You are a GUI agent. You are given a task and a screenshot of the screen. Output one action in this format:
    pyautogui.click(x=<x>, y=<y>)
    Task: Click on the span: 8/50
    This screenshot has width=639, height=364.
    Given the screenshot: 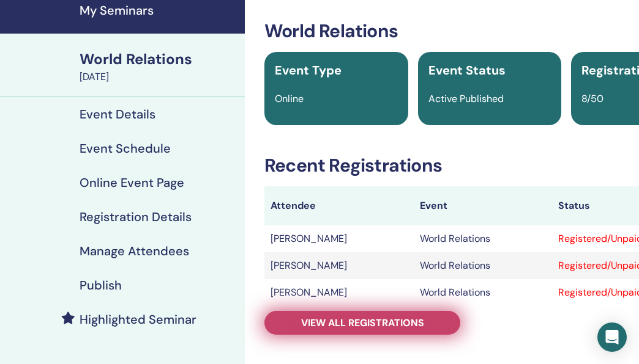 What is the action you would take?
    pyautogui.click(x=592, y=98)
    